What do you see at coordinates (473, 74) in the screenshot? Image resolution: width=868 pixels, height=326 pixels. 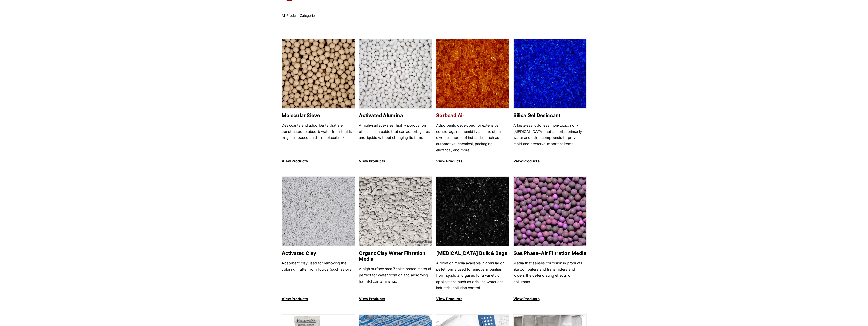 I see `img: Sorbead Air` at bounding box center [473, 74].